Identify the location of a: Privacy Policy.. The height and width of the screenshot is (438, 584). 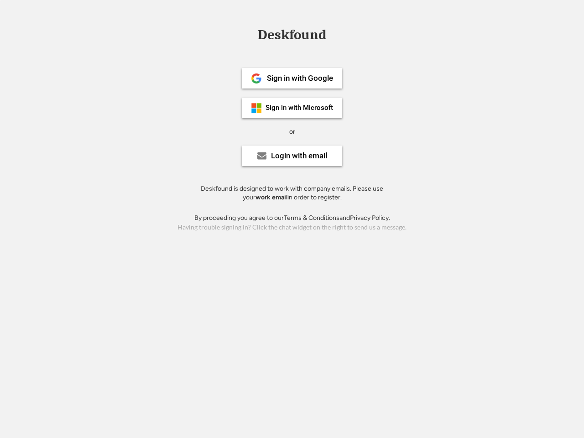
(370, 218).